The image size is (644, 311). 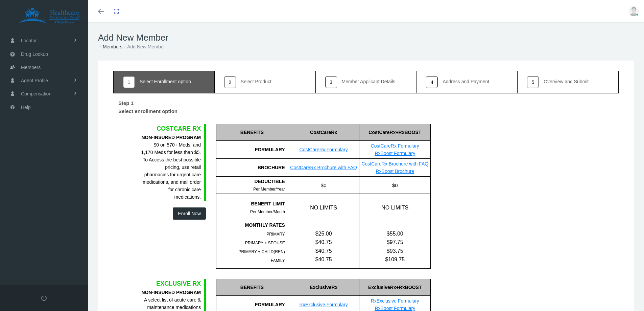 I want to click on a: RxBoost Brochure, so click(x=395, y=171).